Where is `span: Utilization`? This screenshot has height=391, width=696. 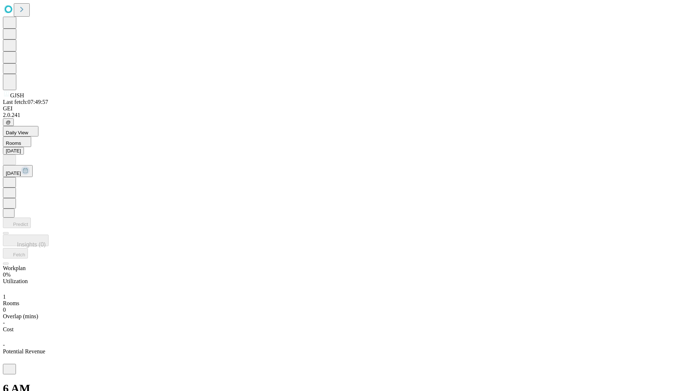 span: Utilization is located at coordinates (15, 281).